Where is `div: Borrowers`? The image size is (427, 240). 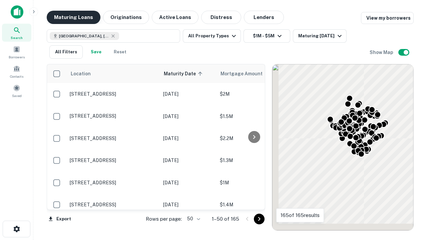 div: Borrowers is located at coordinates (17, 52).